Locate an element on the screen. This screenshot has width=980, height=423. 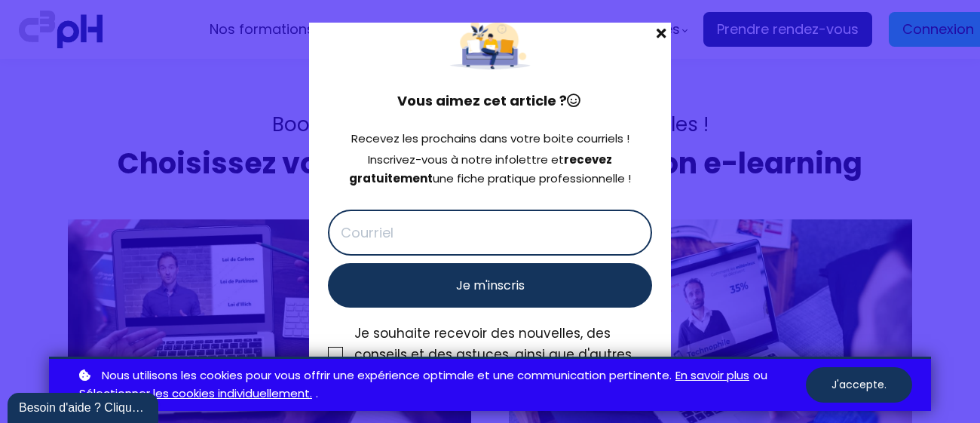
div: Besoin d'aide ? Cliquez ! is located at coordinates (75, 18).